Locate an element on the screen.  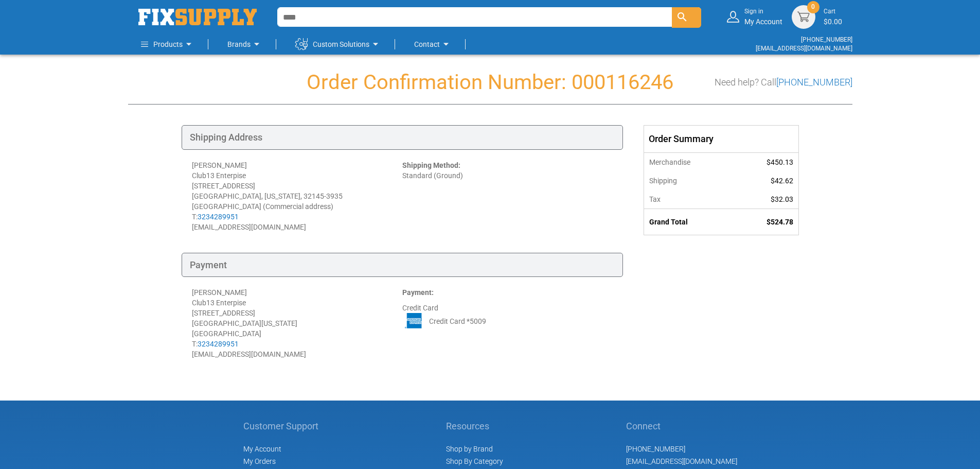
th: Tax is located at coordinates (689, 199).